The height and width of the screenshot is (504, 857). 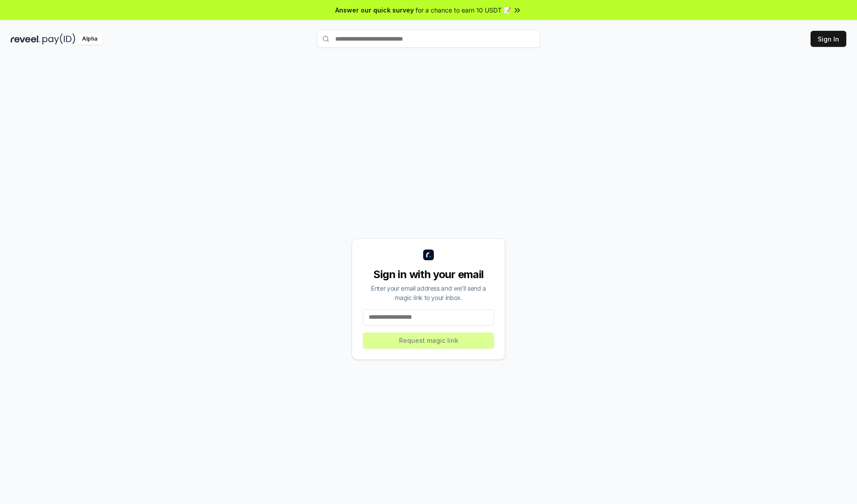 I want to click on div: Enter your email address and we’ll send a magic link to your inbox., so click(x=429, y=293).